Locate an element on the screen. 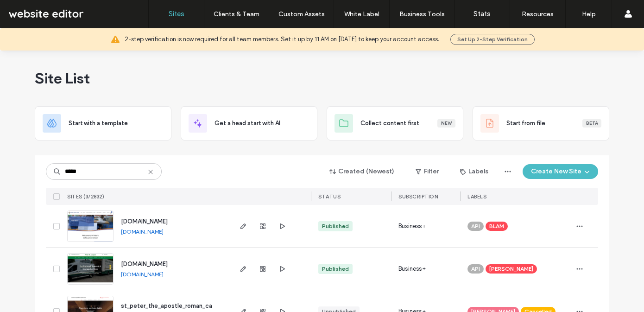  div: Collect content firstNew is located at coordinates (395, 123).